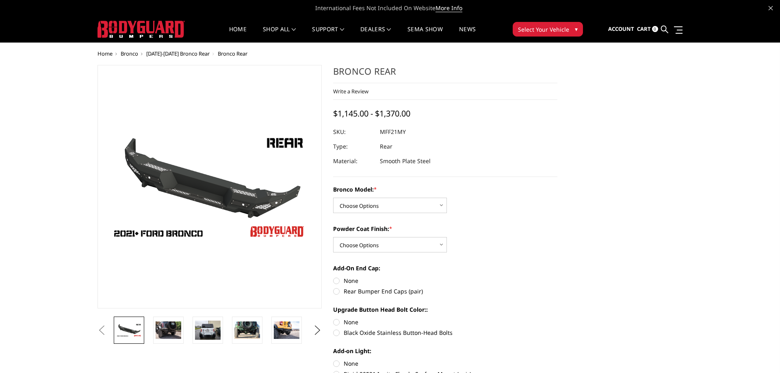 This screenshot has width=780, height=373. I want to click on label: Black Oxide Stainless Button-Head Bolts, so click(445, 333).